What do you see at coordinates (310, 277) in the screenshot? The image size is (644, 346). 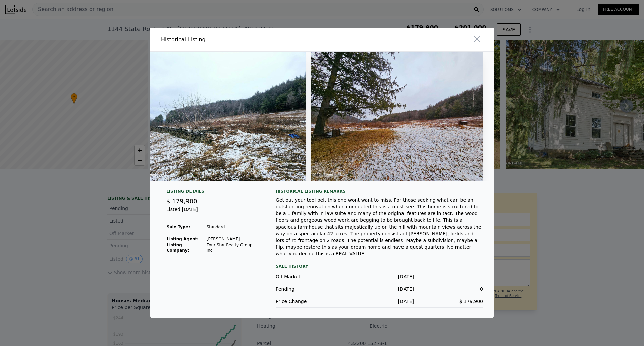 I see `div: Off Market` at bounding box center [310, 277].